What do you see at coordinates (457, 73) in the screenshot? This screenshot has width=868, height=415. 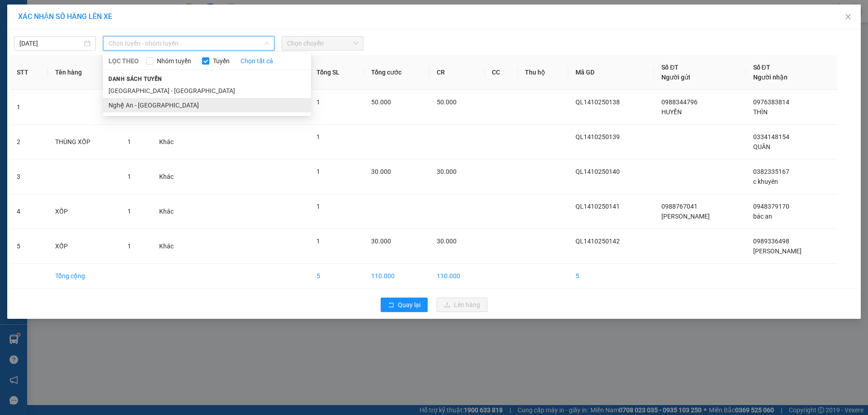 I see `th: CR` at bounding box center [457, 73].